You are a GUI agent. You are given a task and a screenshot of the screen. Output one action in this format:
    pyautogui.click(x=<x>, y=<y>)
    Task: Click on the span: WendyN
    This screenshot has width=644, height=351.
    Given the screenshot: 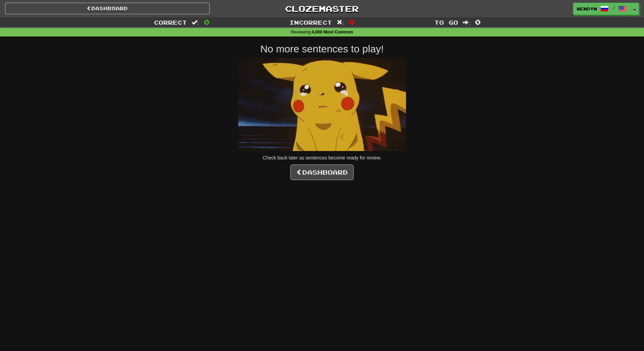 What is the action you would take?
    pyautogui.click(x=586, y=9)
    